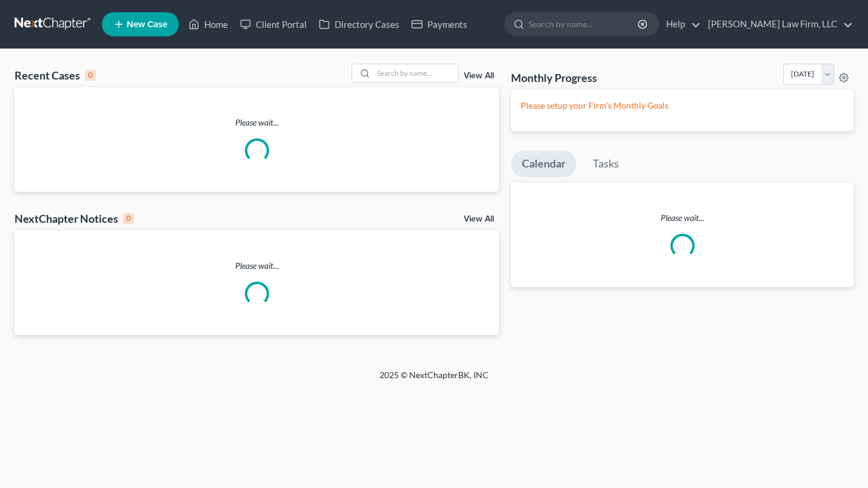  What do you see at coordinates (274, 24) in the screenshot?
I see `a: Client Portal` at bounding box center [274, 24].